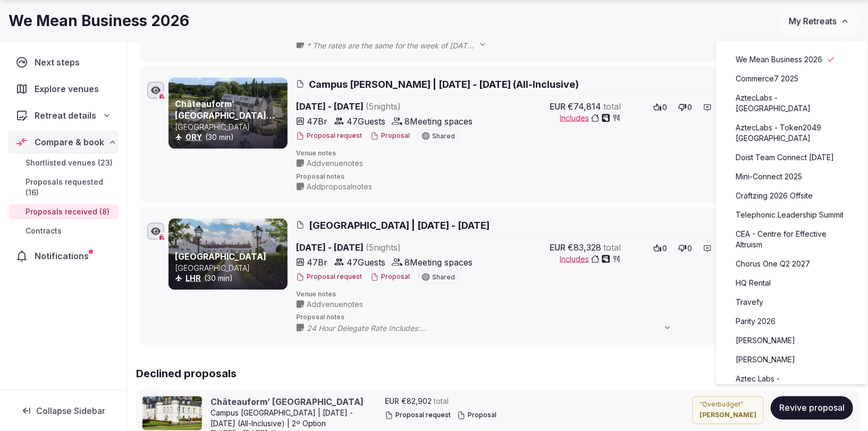 The width and height of the screenshot is (868, 431). I want to click on a: Craftzing 2026 Offsite, so click(792, 196).